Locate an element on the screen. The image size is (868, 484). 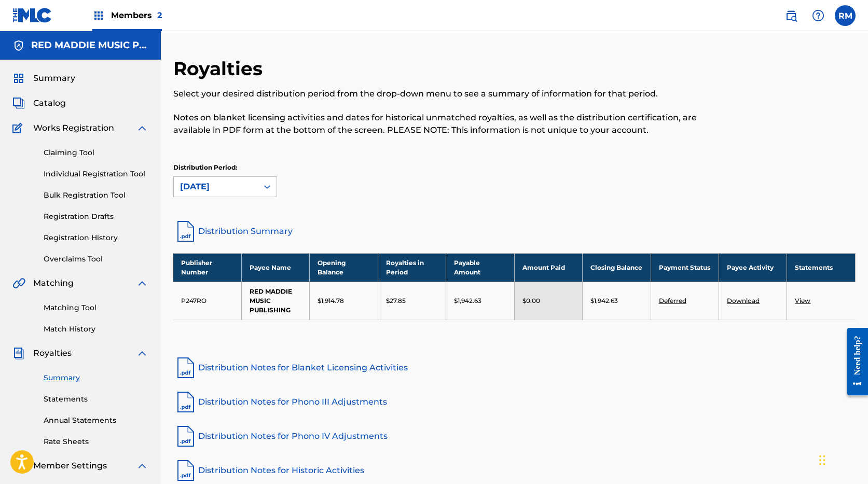
p: $27.85 is located at coordinates (396, 301).